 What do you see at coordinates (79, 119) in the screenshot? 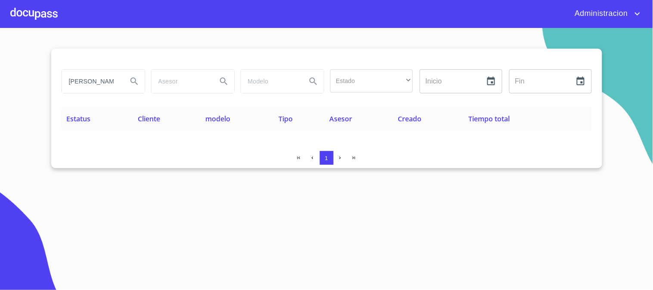
I see `span: Estatus` at bounding box center [79, 119].